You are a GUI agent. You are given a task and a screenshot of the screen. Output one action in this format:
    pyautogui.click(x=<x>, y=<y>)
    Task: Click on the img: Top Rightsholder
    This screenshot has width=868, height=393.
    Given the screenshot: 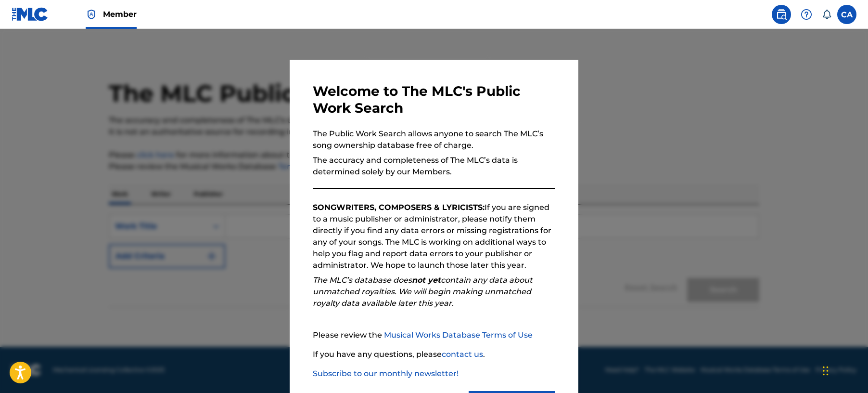 What is the action you would take?
    pyautogui.click(x=91, y=14)
    